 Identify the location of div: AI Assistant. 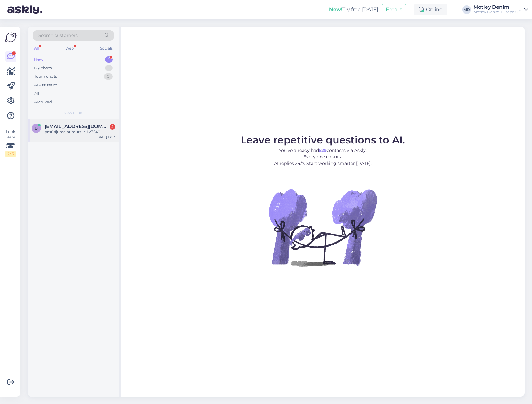
(46, 85).